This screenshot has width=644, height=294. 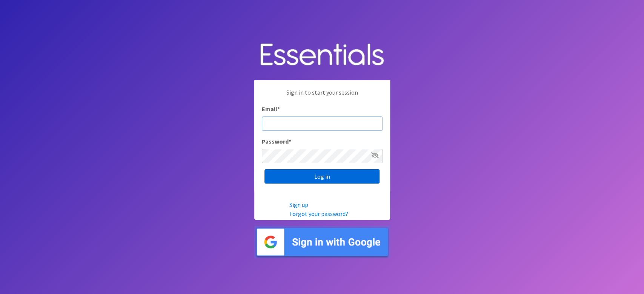 I want to click on label: Email, so click(x=271, y=109).